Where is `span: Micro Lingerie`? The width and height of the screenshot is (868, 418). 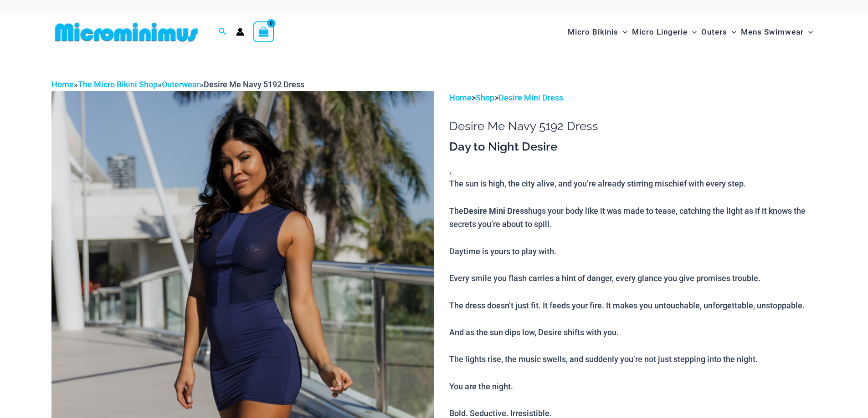
span: Micro Lingerie is located at coordinates (660, 32).